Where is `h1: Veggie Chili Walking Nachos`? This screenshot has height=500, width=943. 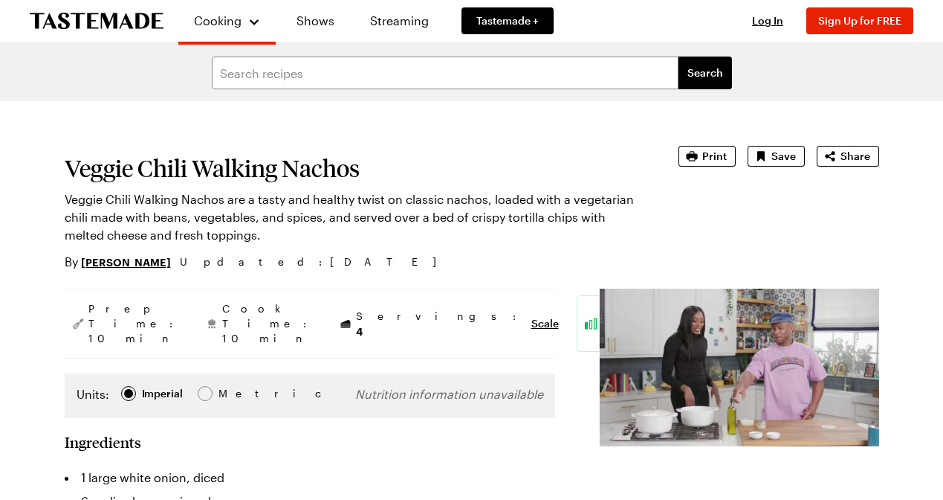
h1: Veggie Chili Walking Nachos is located at coordinates (351, 168).